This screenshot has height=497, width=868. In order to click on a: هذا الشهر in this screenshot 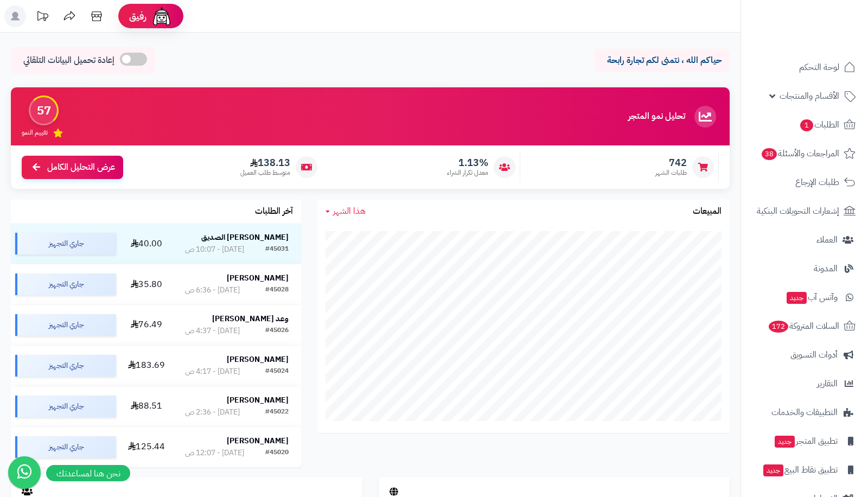, I will do `click(345, 211)`.